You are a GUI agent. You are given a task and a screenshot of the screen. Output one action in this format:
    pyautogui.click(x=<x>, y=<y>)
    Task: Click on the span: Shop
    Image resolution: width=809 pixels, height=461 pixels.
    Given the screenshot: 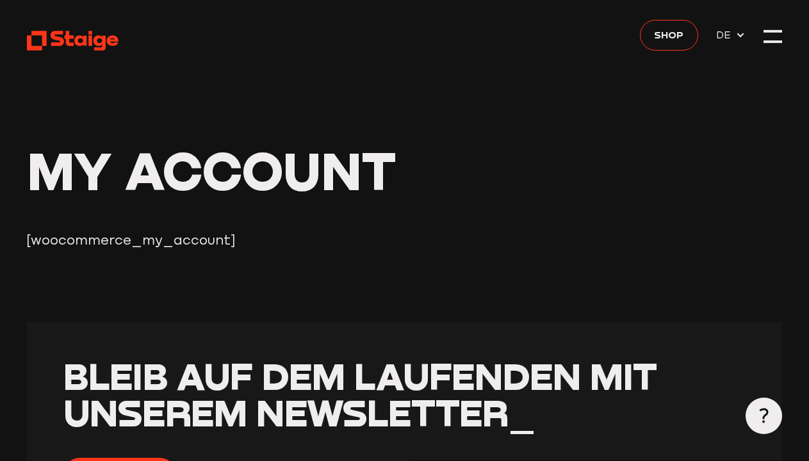 What is the action you would take?
    pyautogui.click(x=669, y=35)
    